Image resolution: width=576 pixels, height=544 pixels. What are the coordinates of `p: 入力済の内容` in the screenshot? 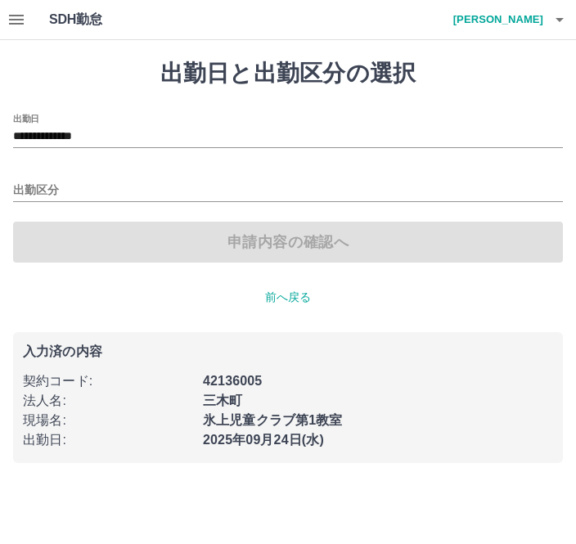 It's located at (288, 352).